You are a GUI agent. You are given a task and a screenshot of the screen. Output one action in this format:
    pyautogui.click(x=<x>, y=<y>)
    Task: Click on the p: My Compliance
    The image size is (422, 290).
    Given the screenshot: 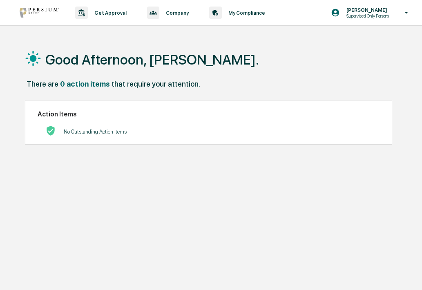 What is the action you would take?
    pyautogui.click(x=245, y=13)
    